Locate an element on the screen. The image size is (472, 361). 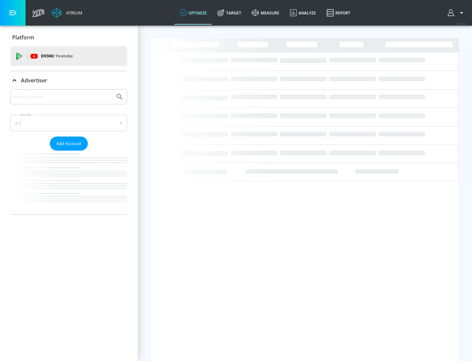
p: DV360: is located at coordinates (57, 56).